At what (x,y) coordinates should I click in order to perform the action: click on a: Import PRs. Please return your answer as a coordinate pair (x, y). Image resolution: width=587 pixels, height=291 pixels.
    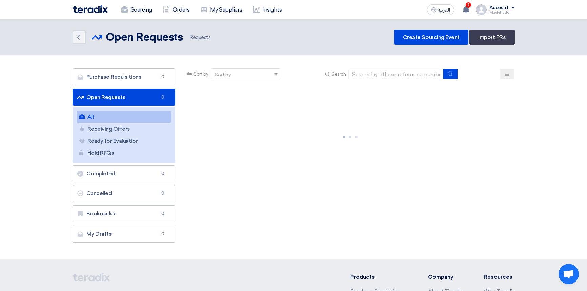
    Looking at the image, I should click on (492, 37).